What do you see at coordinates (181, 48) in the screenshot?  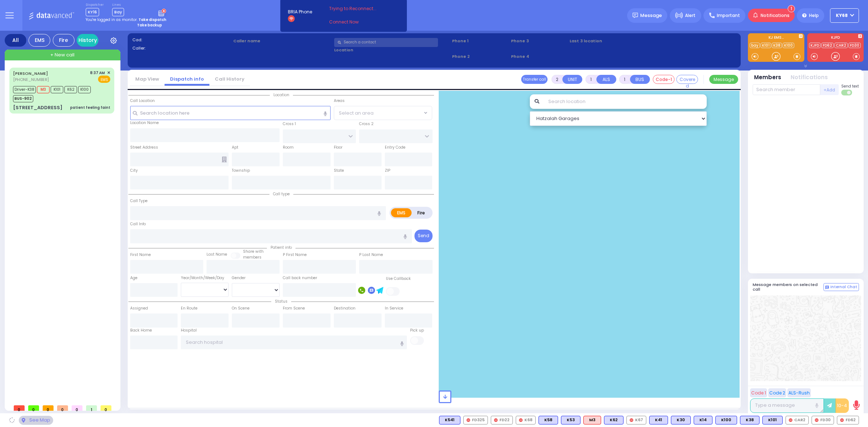 I see `label: Caller:` at bounding box center [181, 48].